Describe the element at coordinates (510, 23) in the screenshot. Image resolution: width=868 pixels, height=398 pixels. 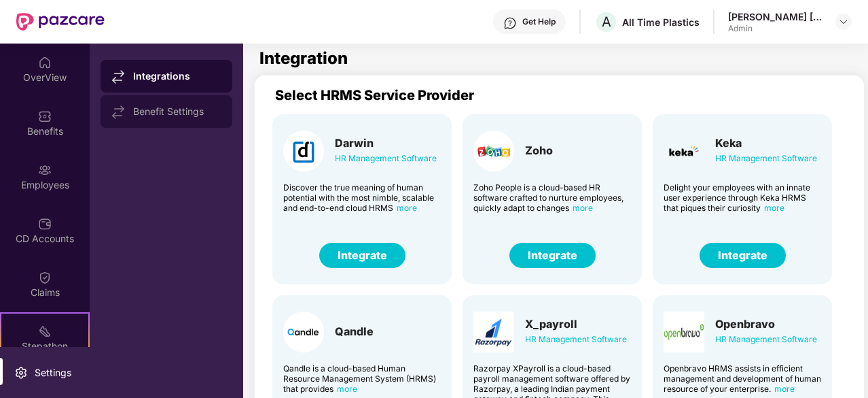
I see `img: svg+xml;base64,PHN2ZyBpZD0iSGVscC0zMngzMiIgeG1sbnM9Imh0dHA6Ly93d3cudzMub3JnLzIwMDAvc3ZnIiB3aWR0aD...` at that location.